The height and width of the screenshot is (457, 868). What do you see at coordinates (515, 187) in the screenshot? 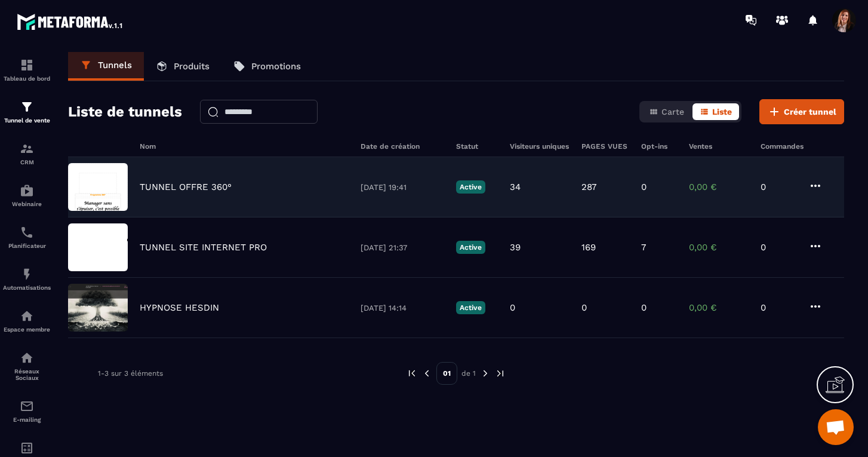
I see `p: 34` at bounding box center [515, 187].